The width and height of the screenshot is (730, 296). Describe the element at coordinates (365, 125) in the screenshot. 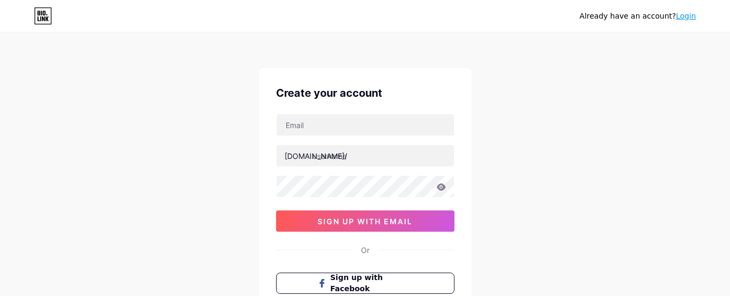

I see `input: Email` at that location.